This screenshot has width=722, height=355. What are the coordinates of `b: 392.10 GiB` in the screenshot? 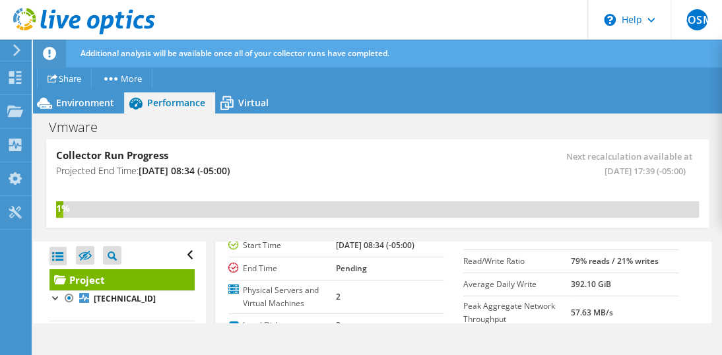 It's located at (591, 284).